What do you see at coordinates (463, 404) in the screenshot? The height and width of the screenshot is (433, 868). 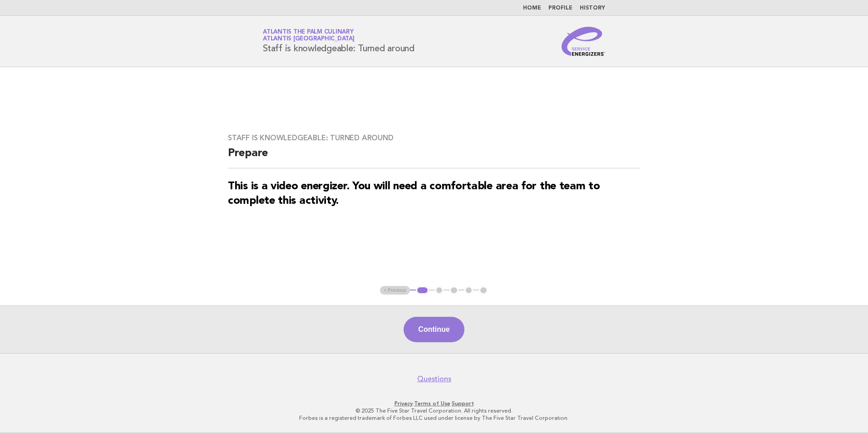 I see `a: Support` at bounding box center [463, 404].